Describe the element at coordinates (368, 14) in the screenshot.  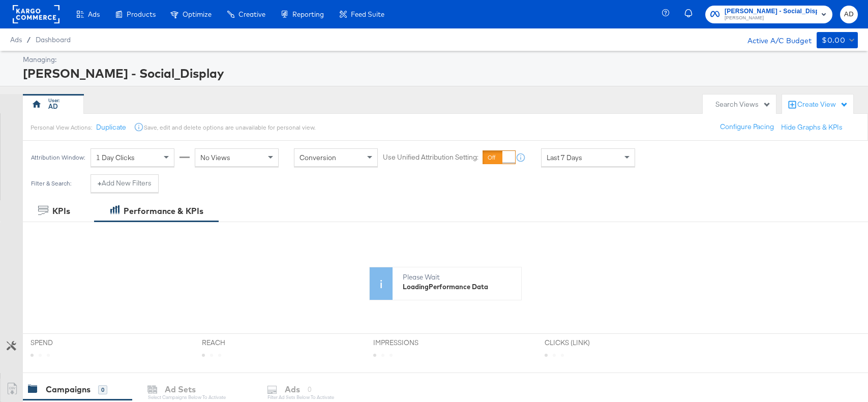
I see `span: Feed Suite` at that location.